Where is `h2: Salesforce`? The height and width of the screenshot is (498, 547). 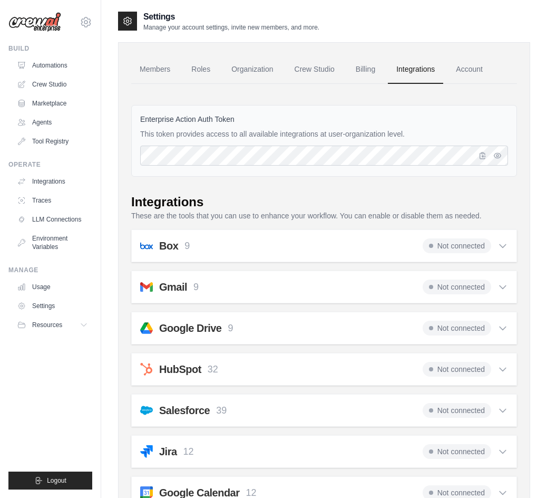 h2: Salesforce is located at coordinates (185, 410).